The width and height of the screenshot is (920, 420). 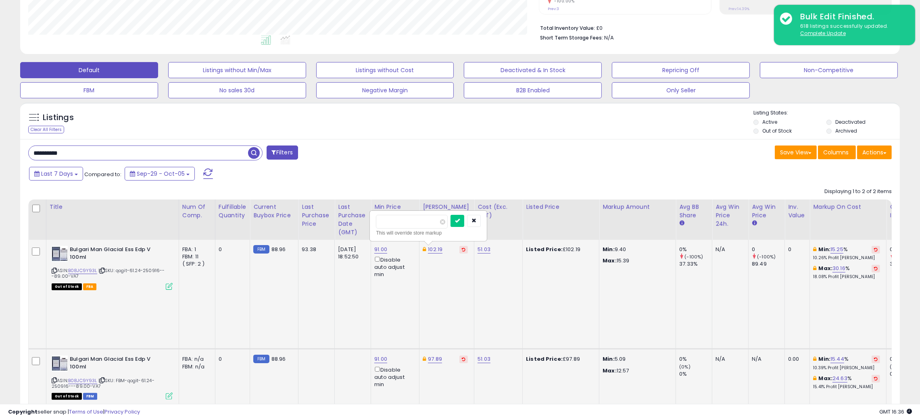 What do you see at coordinates (765, 359) in the screenshot?
I see `div: N/A` at bounding box center [765, 359].